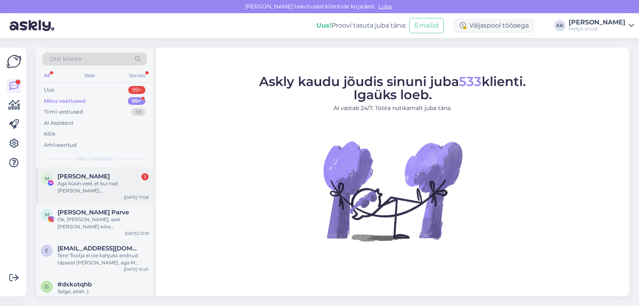  I want to click on div: Minu vestlused, so click(65, 101).